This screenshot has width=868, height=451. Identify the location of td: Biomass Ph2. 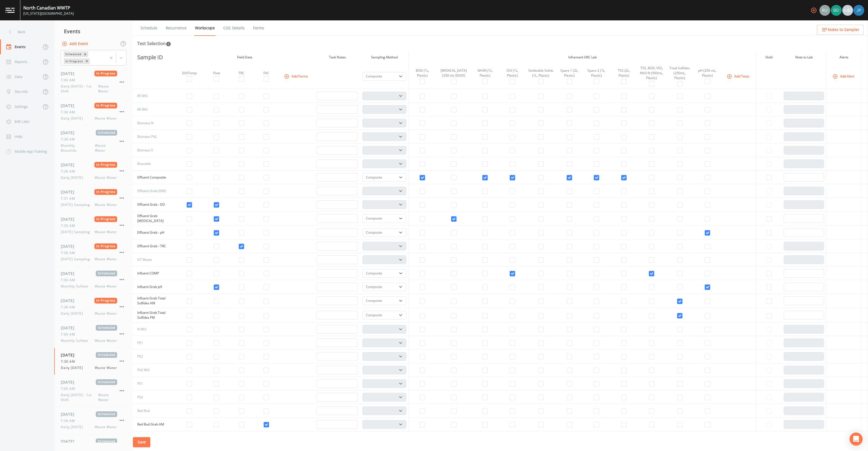
(151, 136).